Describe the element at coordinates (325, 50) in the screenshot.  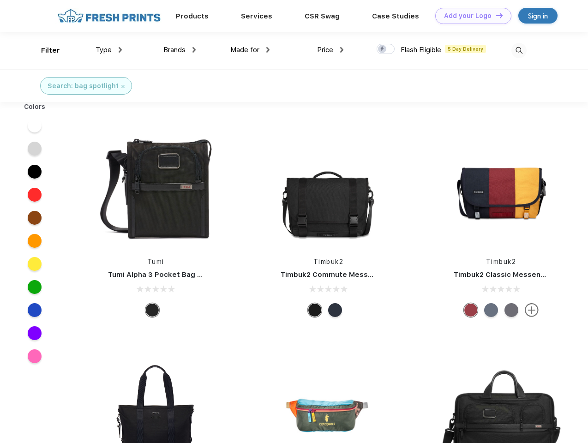
I see `span: Price` at that location.